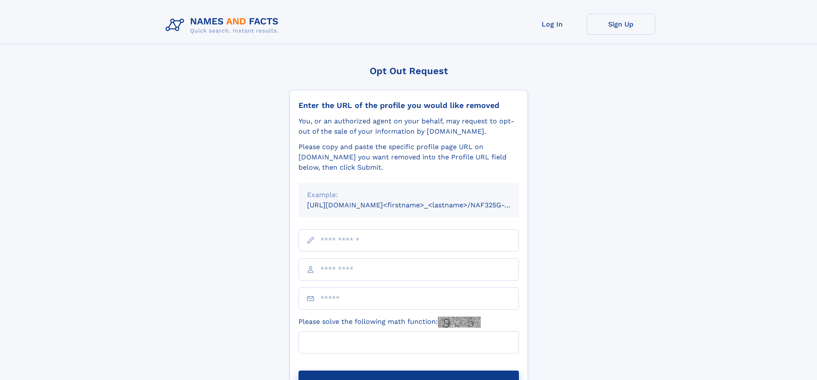 The height and width of the screenshot is (380, 817). Describe the element at coordinates (552, 24) in the screenshot. I see `a: Log In` at that location.